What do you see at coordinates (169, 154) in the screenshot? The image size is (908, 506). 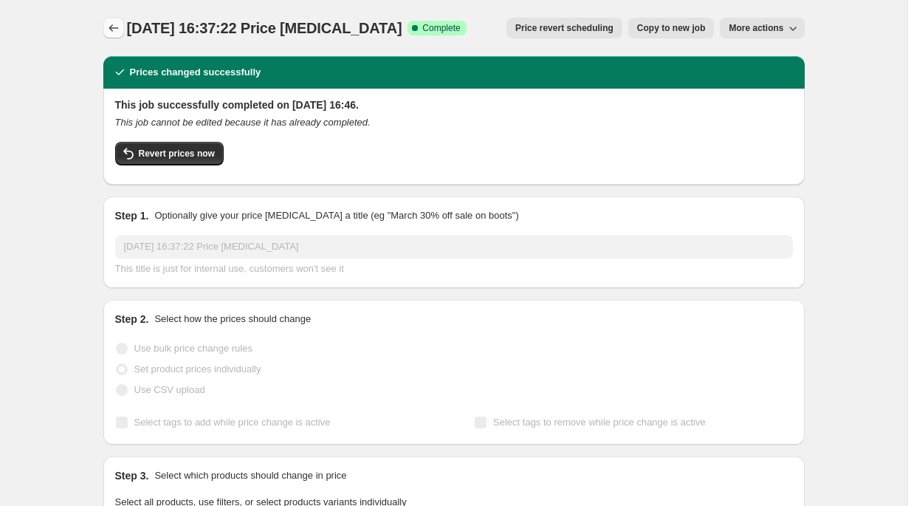 I see `button: Revert prices now` at bounding box center [169, 154].